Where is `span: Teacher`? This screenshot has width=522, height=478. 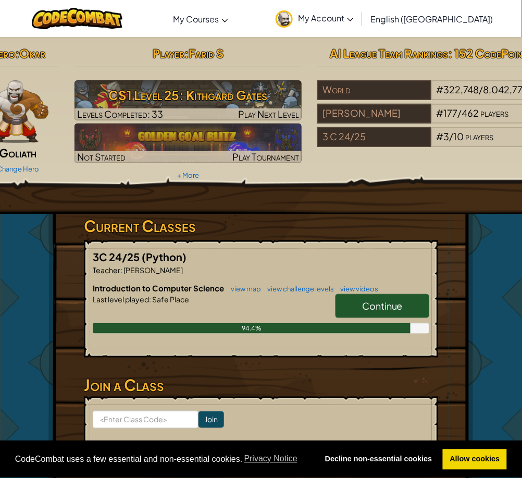
span: Teacher is located at coordinates (106, 270).